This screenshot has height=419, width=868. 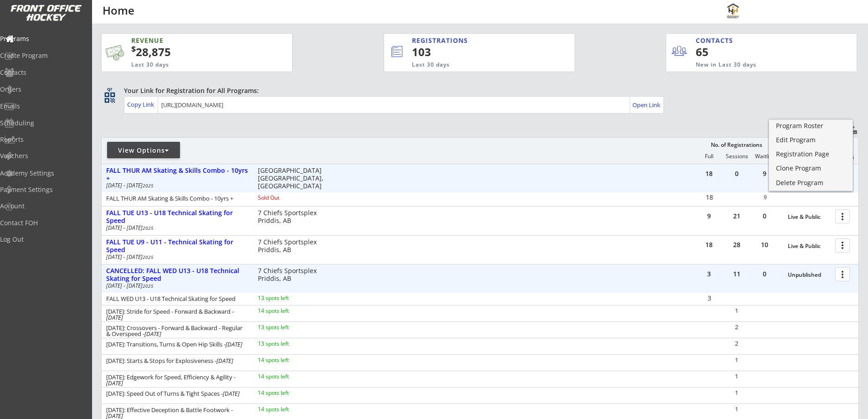 I want to click on div: FALL TUE U9 - U11 - Technical Skating for Speed, so click(x=177, y=246).